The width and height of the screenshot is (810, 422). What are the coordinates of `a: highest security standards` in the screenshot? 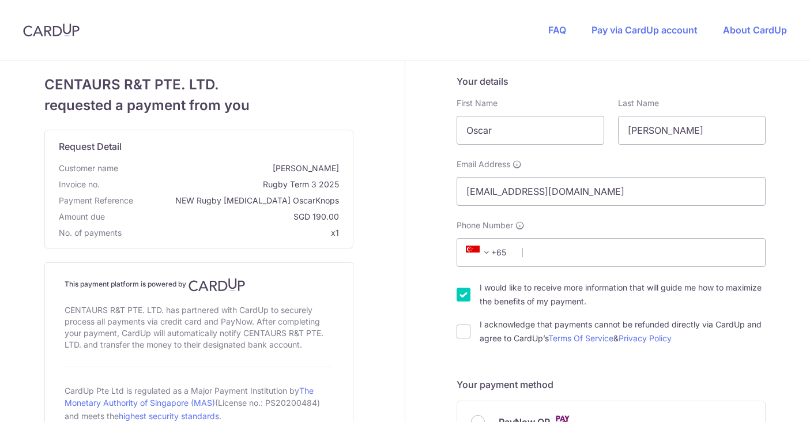 It's located at (169, 416).